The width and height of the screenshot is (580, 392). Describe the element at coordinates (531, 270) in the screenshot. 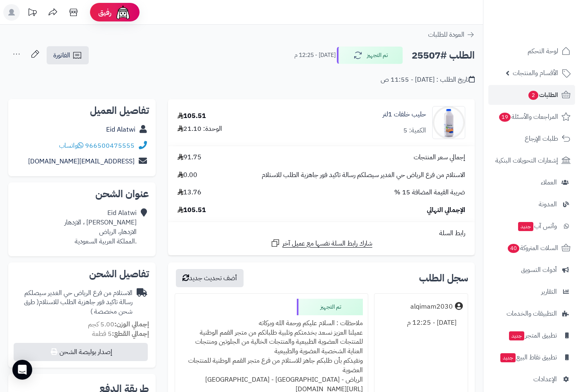

I see `a: أدوات التسويق` at that location.